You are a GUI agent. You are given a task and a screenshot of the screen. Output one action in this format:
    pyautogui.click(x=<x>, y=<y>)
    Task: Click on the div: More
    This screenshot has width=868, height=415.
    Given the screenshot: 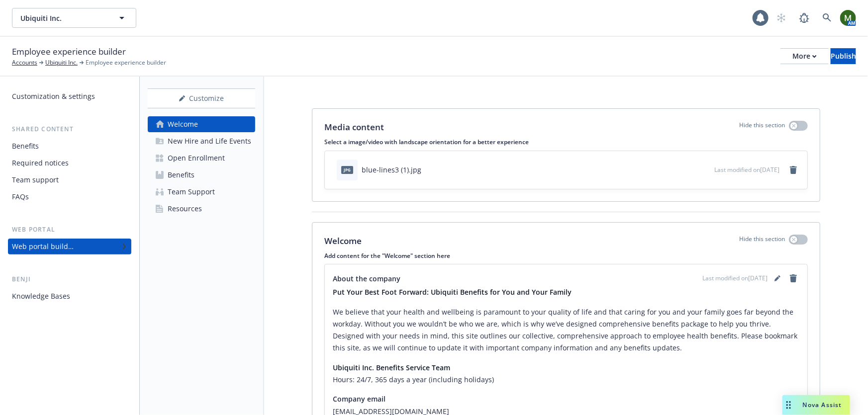 What is the action you would take?
    pyautogui.click(x=805, y=56)
    